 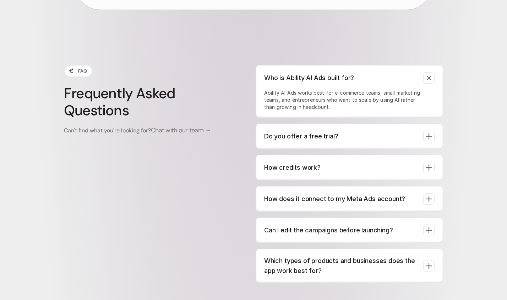 I want to click on p: Can't find what you're looking for?, so click(x=146, y=130).